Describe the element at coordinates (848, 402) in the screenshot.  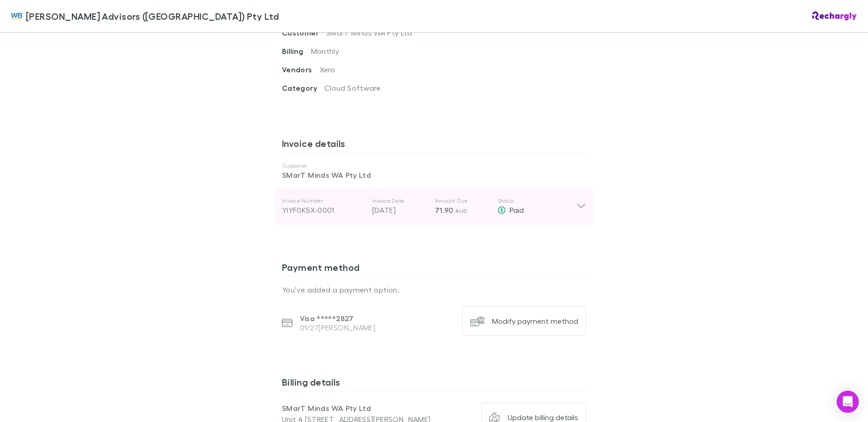
I see `div: Open Intercom Messenger` at that location.